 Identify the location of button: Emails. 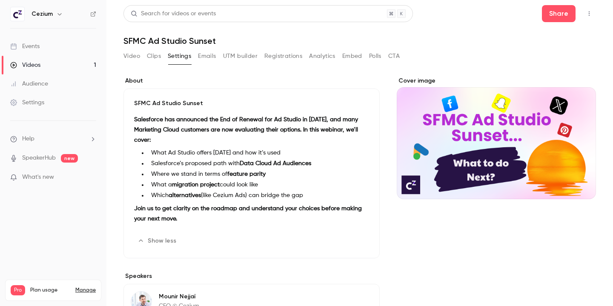
(207, 56).